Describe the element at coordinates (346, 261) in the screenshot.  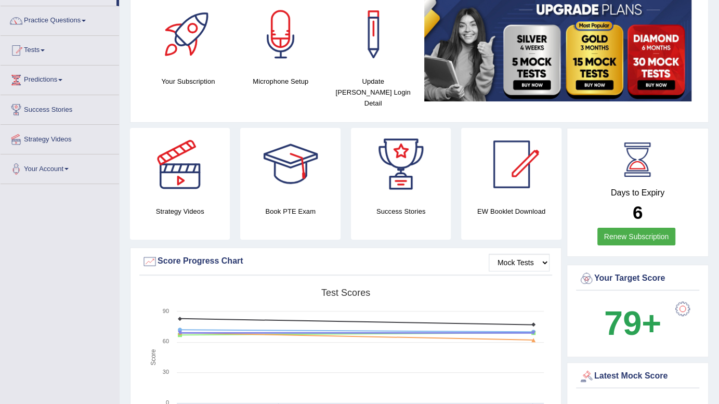
I see `div: Score Progress Chart` at that location.